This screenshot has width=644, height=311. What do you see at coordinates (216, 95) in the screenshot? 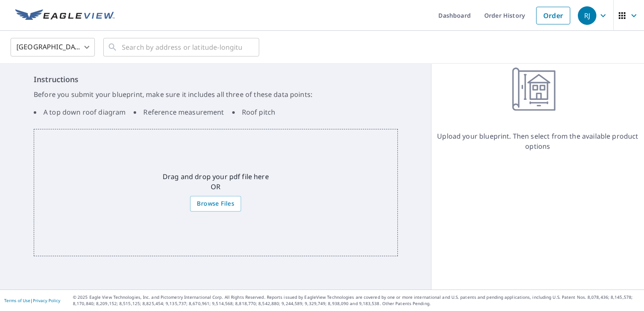
I see `p: Before you submit your blueprint, make sure it includes all three of these data points:` at bounding box center [216, 95].